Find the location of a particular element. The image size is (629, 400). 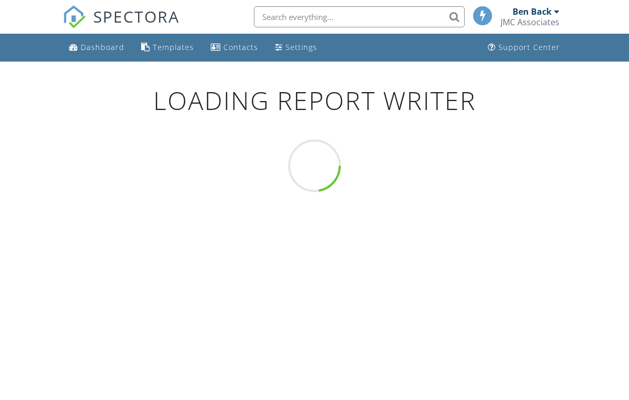

a: SPECTORA is located at coordinates (121, 25).